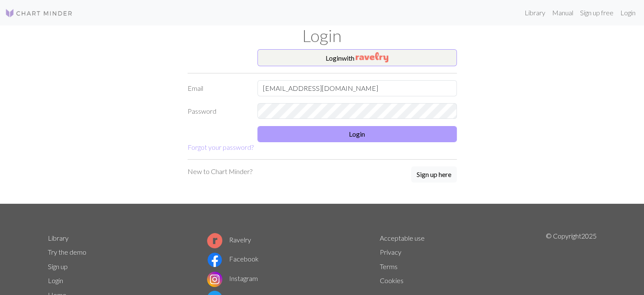 The width and height of the screenshot is (644, 295). Describe the element at coordinates (217, 88) in the screenshot. I see `label: Email` at that location.